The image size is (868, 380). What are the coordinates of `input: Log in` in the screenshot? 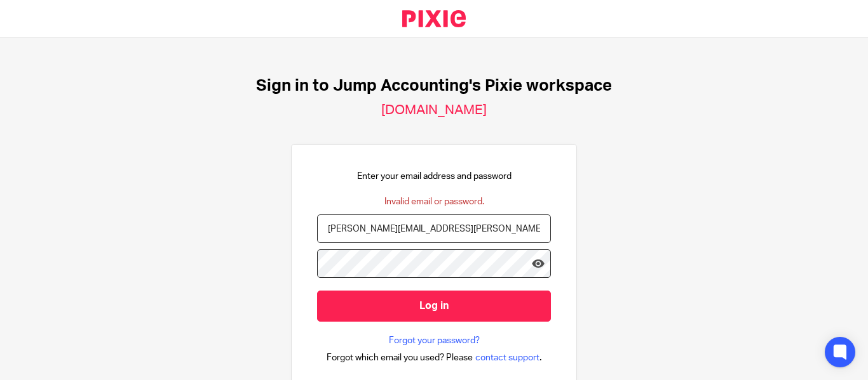 It's located at (434, 306).